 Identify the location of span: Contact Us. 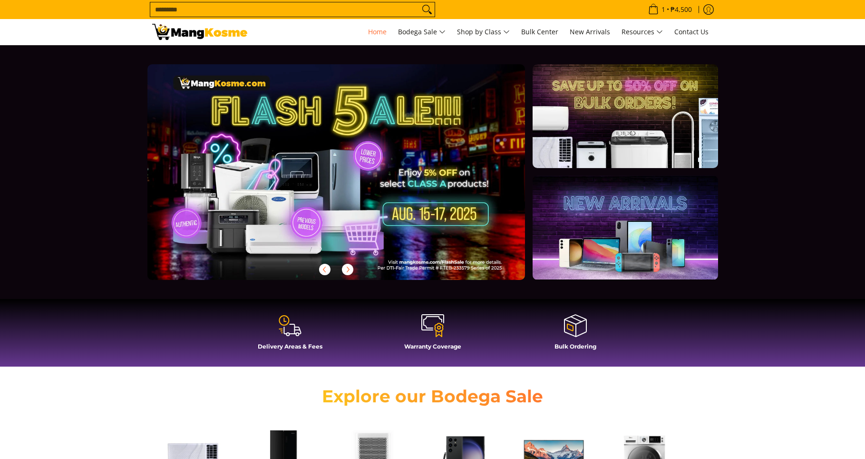
(692, 31).